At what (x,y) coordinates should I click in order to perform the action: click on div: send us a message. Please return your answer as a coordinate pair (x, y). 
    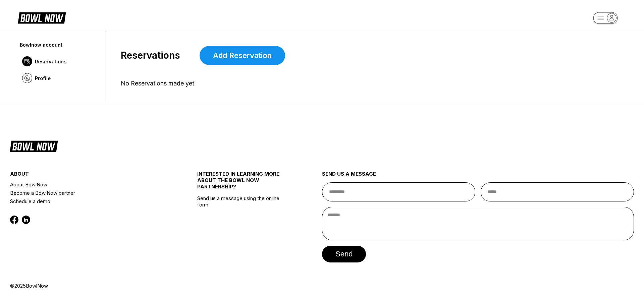
    Looking at the image, I should click on (478, 176).